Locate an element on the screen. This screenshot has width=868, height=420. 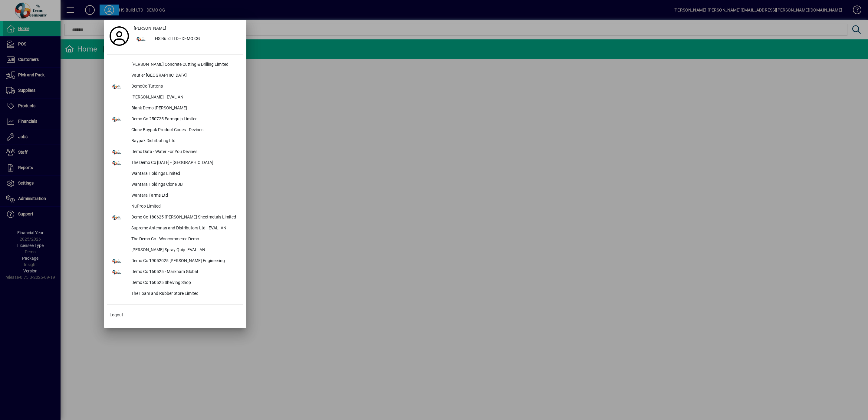
div: Wantara Farms Ltd is located at coordinates (185, 195).